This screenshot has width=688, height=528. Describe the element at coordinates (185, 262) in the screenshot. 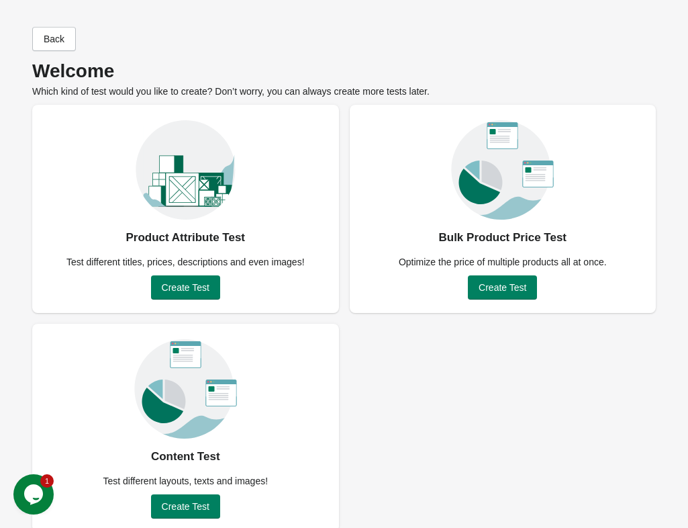

I see `div: Test different titles, prices, descriptions and even images!` at that location.